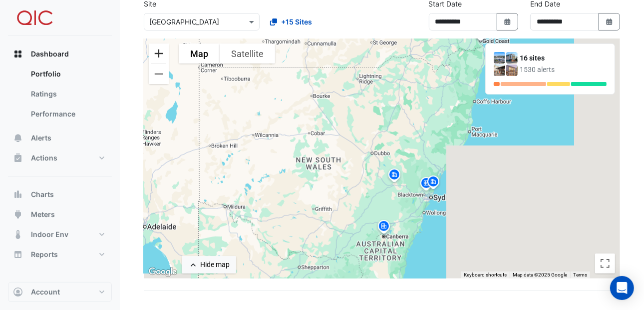 Image resolution: width=644 pixels, height=310 pixels. Describe the element at coordinates (199, 54) in the screenshot. I see `button: Show street map` at that location.